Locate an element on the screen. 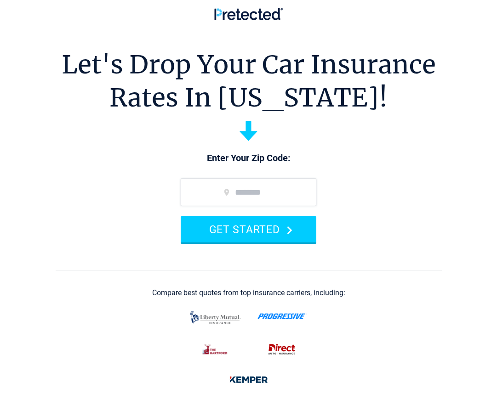 Image resolution: width=497 pixels, height=393 pixels. img: kemper is located at coordinates (249, 380).